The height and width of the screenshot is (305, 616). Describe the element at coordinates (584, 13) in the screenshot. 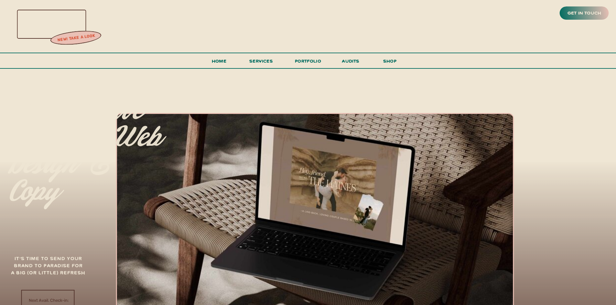

I see `h3: get in touch` at that location.